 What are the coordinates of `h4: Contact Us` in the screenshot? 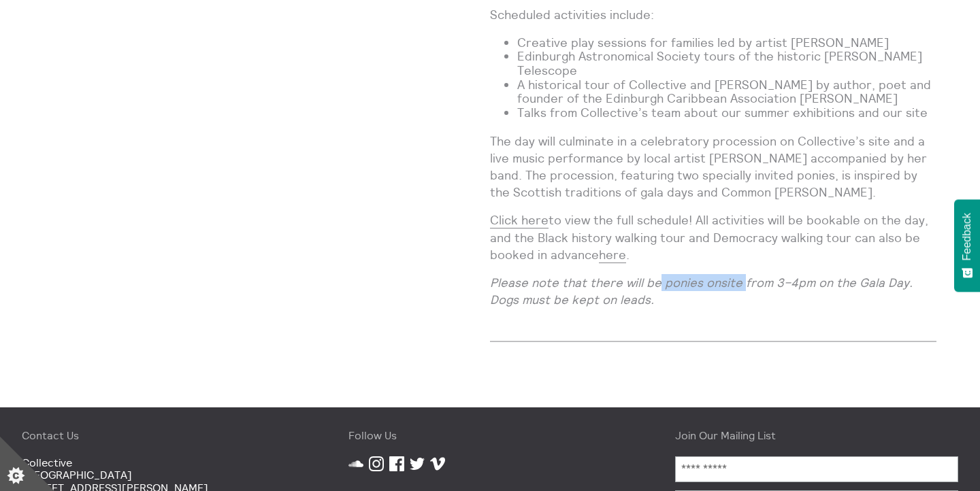 It's located at (163, 436).